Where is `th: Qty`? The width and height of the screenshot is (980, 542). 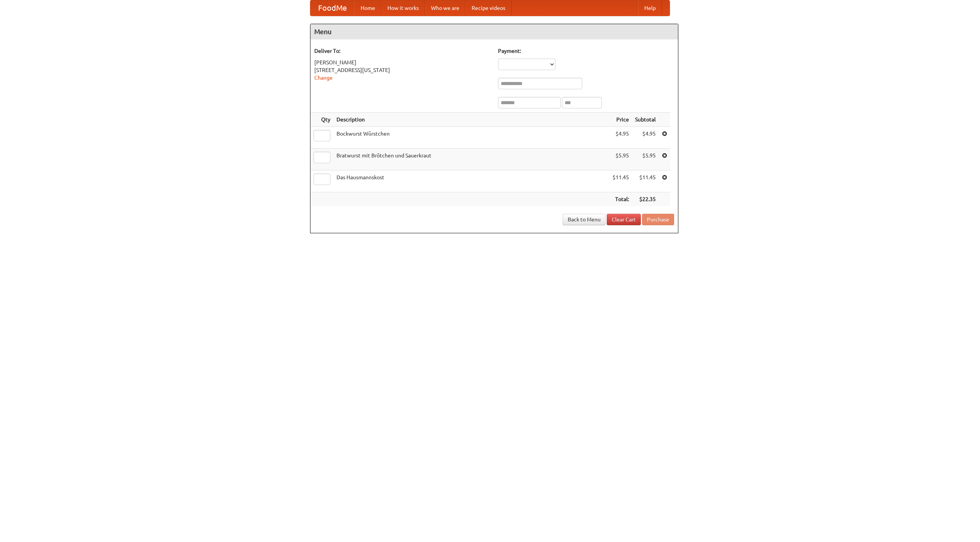
th: Qty is located at coordinates (322, 119).